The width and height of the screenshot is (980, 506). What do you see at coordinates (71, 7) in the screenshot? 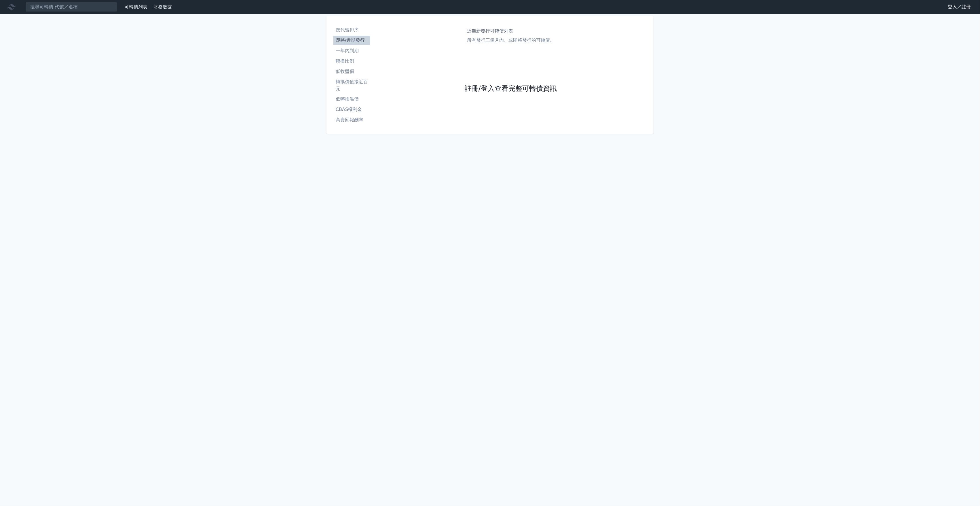
I see `input: 搜尋可轉債 代號／名稱` at bounding box center [71, 7].